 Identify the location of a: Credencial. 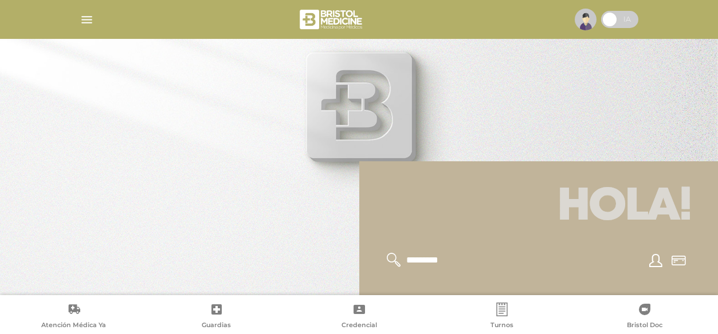
(359, 317).